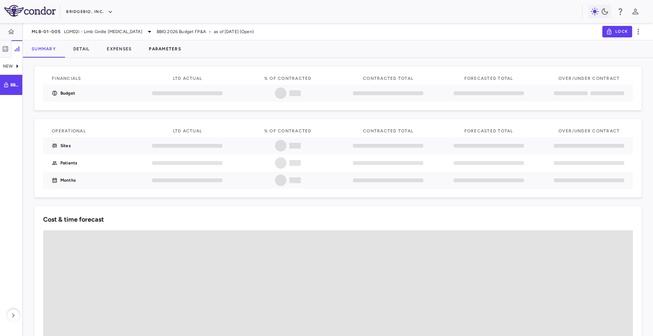 This screenshot has width=653, height=336. I want to click on p: Patients, so click(69, 163).